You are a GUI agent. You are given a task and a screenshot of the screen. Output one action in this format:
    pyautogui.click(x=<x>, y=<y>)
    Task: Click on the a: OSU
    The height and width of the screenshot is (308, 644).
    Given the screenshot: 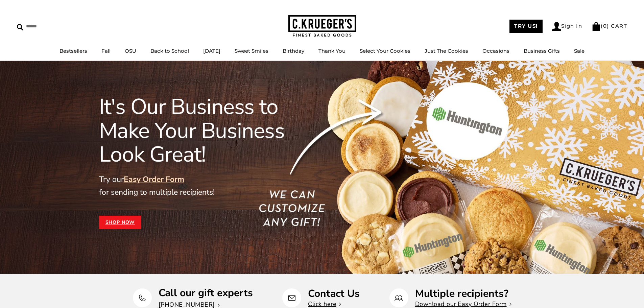 What is the action you would take?
    pyautogui.click(x=130, y=51)
    